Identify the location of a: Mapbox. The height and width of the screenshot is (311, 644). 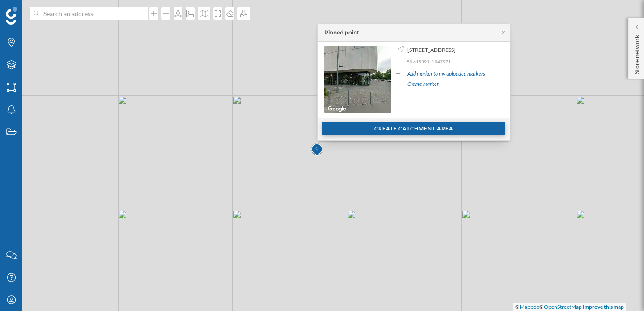
(530, 306).